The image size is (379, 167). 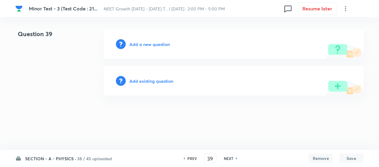 I want to click on h6: PREV, so click(x=192, y=159).